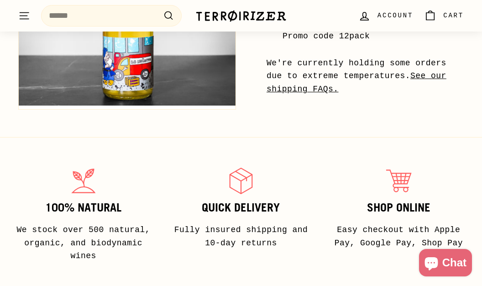  Describe the element at coordinates (399, 237) in the screenshot. I see `p: Easy checkout with Apple Pay, Google Pay, Shop Pay` at that location.